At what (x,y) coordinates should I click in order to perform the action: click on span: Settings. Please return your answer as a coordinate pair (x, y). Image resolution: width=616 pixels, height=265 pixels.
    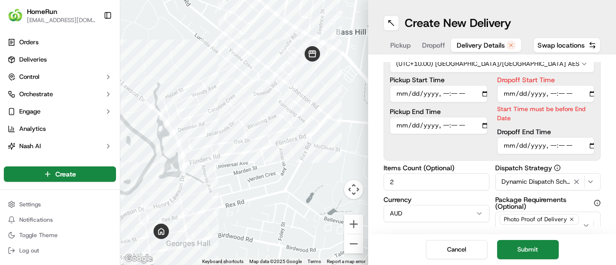
    Looking at the image, I should click on (30, 204).